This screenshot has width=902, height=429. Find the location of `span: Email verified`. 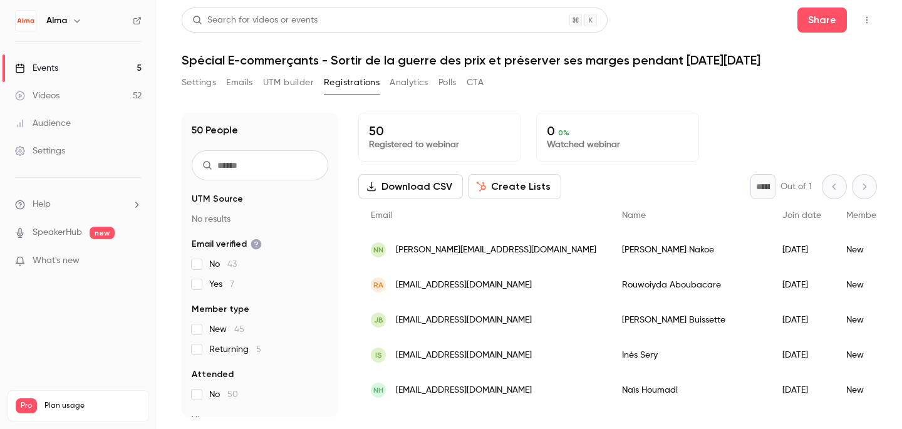

span: Email verified is located at coordinates (227, 244).